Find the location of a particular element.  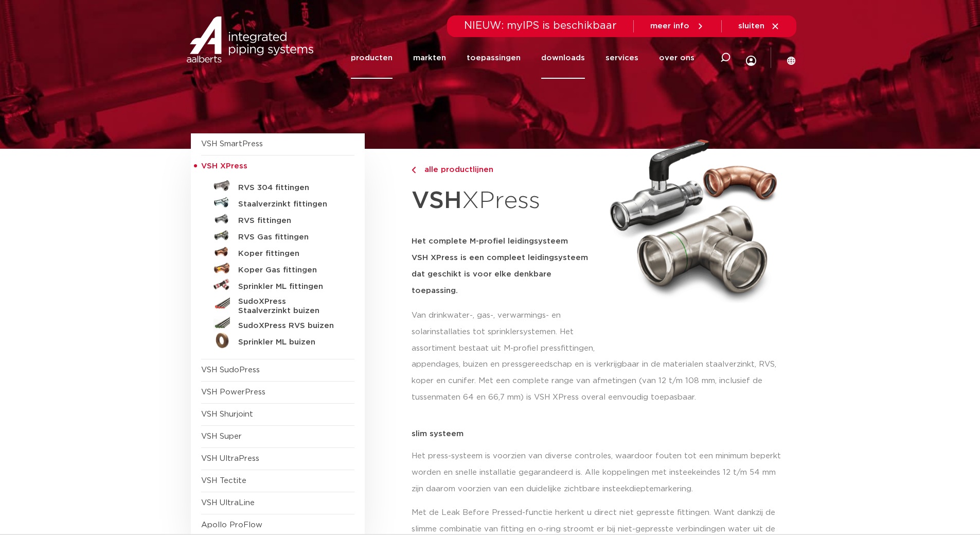

h5: Sprinkler ML fittingen is located at coordinates (289, 287).